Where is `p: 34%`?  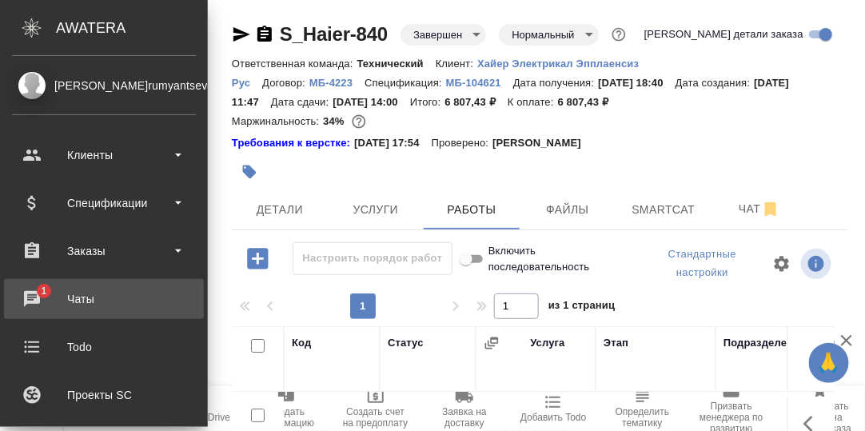 p: 34% is located at coordinates (335, 121).